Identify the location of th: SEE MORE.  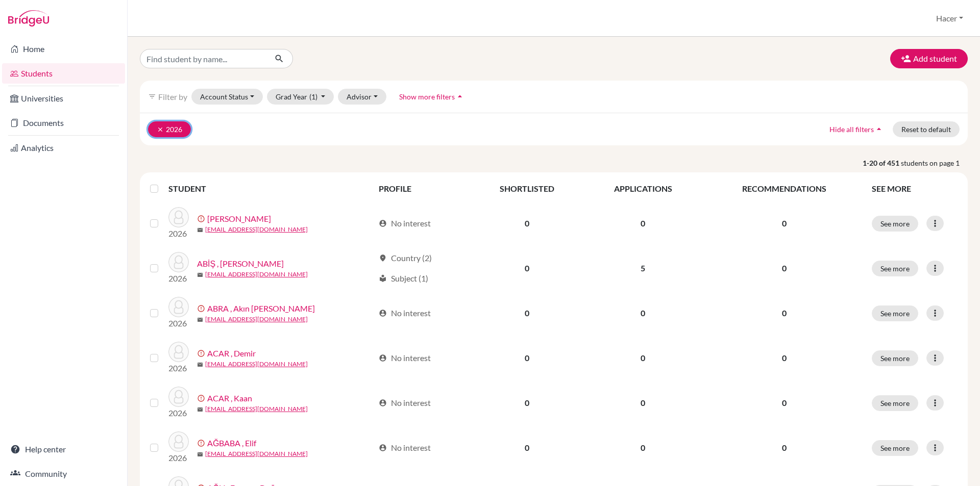
(915, 189).